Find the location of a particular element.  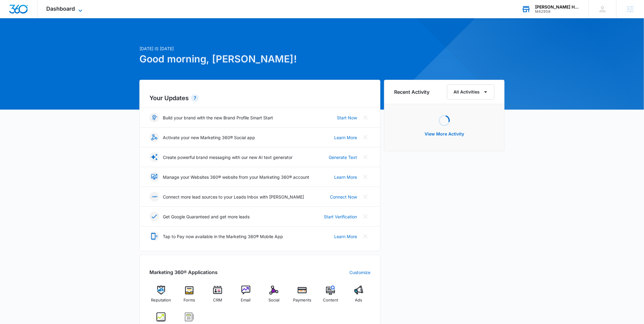

div: v 4.0.25 is located at coordinates (23, 12).